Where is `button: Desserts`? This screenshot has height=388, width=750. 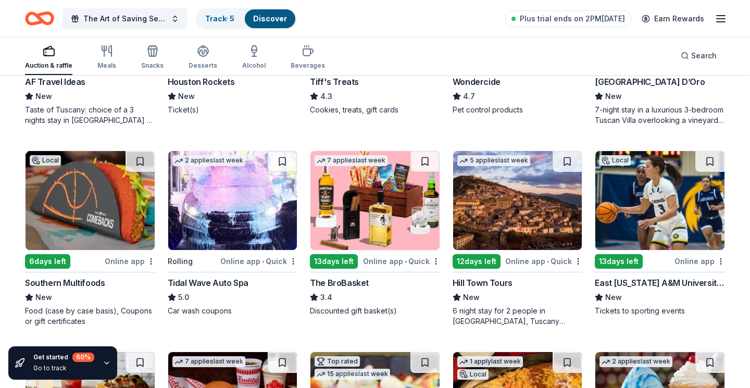 button: Desserts is located at coordinates (203, 58).